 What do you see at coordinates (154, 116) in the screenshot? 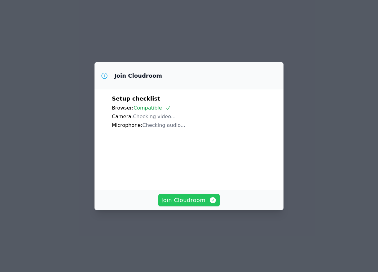
I see `span: Checking video...` at bounding box center [154, 116].